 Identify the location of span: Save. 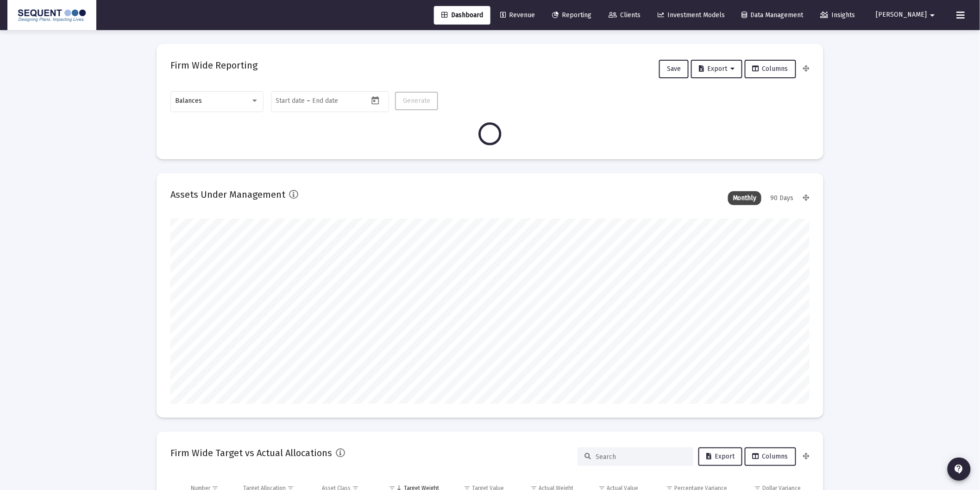
(674, 68).